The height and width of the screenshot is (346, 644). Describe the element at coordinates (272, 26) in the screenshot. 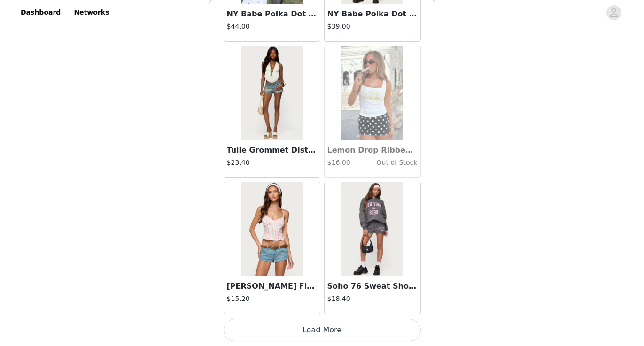

I see `h4: $44.00` at that location.